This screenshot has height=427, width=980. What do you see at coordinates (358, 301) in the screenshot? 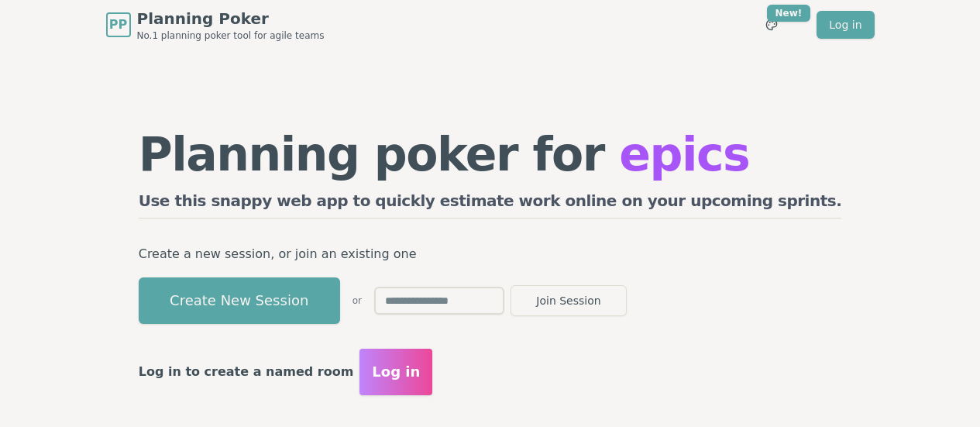
I see `span: or` at bounding box center [358, 301].